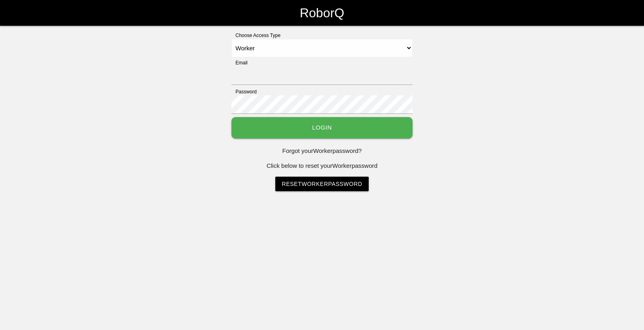 The height and width of the screenshot is (330, 644). What do you see at coordinates (322, 166) in the screenshot?
I see `p: Click below to reset your Worker password` at bounding box center [322, 166].